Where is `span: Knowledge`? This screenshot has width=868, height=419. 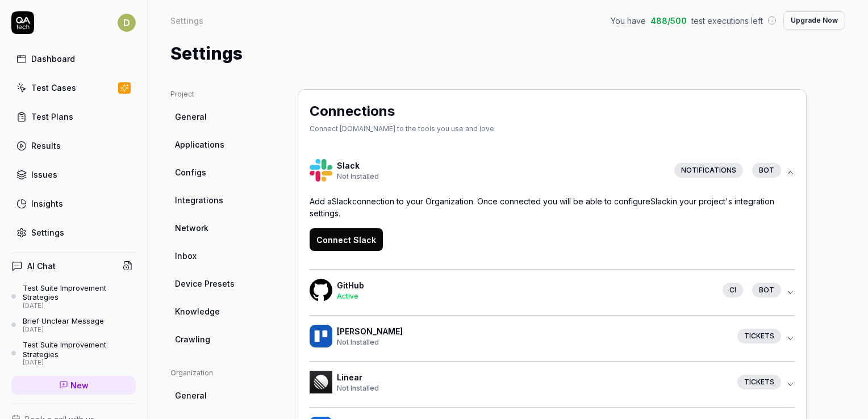
span: Knowledge is located at coordinates (197, 311).